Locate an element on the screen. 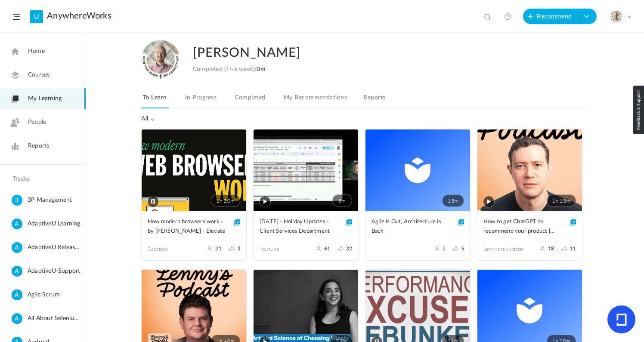 This screenshot has width=644, height=342. span: All is located at coordinates (148, 119).